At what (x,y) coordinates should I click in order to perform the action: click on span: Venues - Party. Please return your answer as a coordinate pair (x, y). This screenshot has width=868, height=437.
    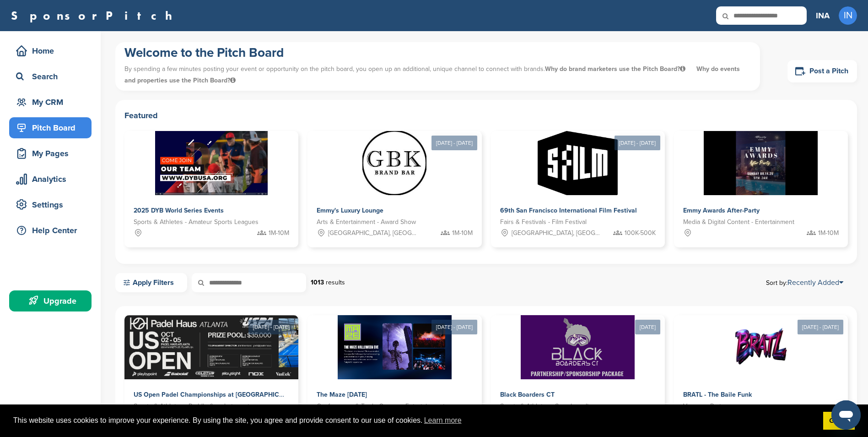
    Looking at the image, I should click on (704, 406).